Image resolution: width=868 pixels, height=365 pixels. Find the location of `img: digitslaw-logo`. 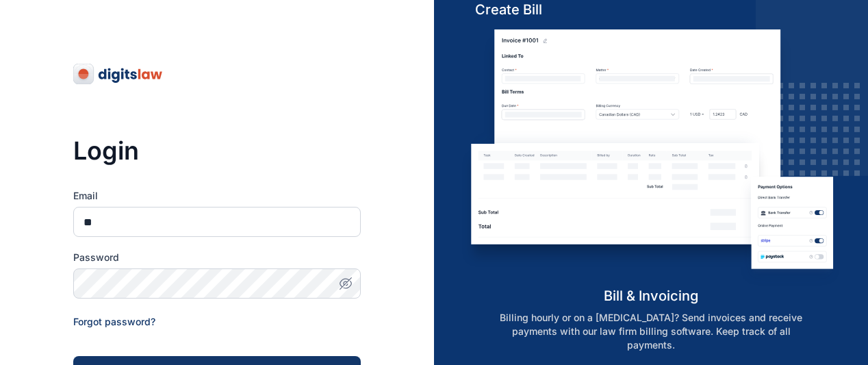

img: digitslaw-logo is located at coordinates (119, 74).